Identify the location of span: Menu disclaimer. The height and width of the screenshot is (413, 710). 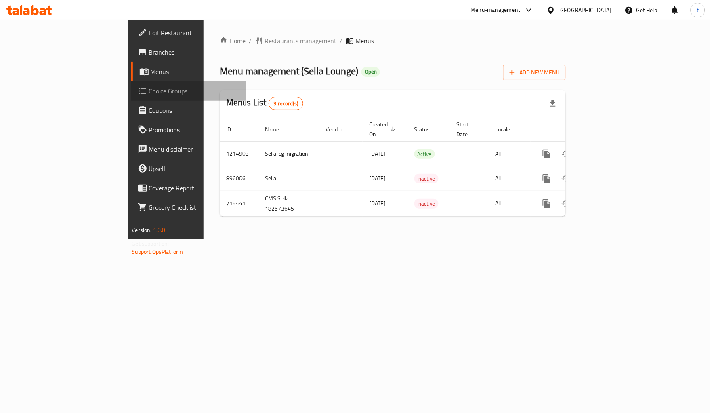
(195, 149).